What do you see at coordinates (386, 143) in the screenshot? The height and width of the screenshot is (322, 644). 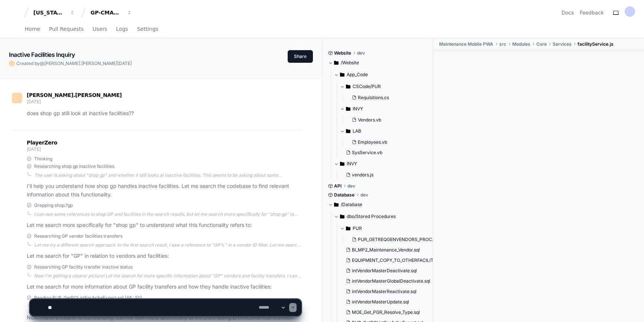 I see `button: Employees.vb` at bounding box center [386, 143].